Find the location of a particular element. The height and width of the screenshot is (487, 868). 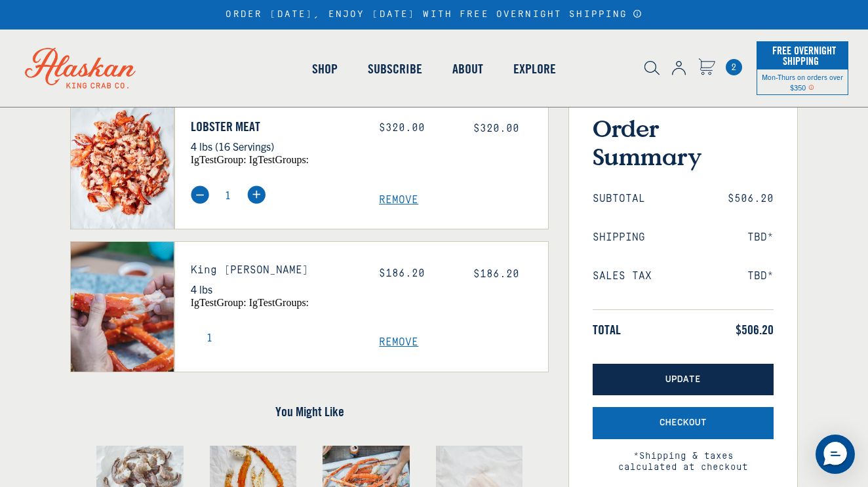

span: Free Overnight Shipping is located at coordinates (802, 56).